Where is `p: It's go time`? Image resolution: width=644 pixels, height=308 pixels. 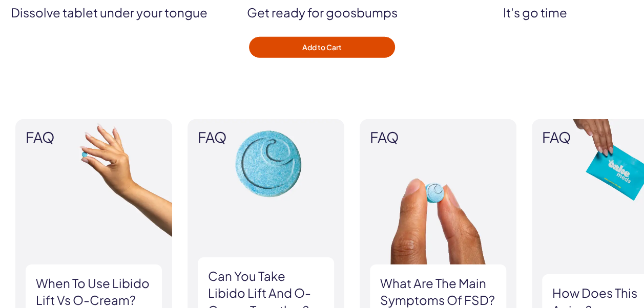
p: It's go time is located at coordinates (535, 13).